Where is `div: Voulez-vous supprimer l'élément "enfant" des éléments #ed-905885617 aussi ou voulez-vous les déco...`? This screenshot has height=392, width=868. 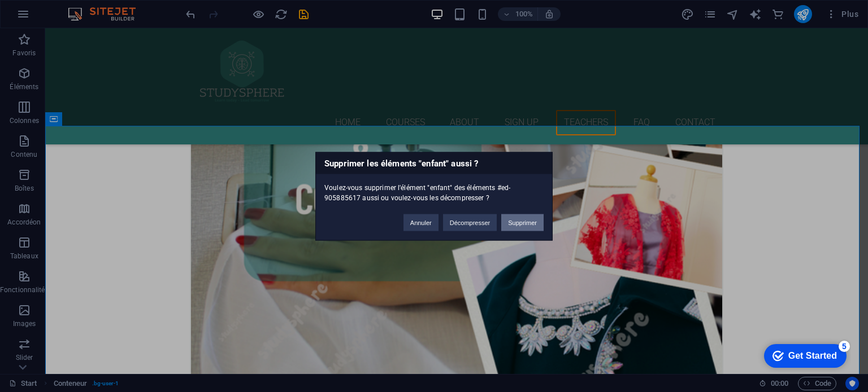
div: Voulez-vous supprimer l'élément "enfant" des éléments #ed-905885617 aussi ou voulez-vous les déco... is located at coordinates (434, 188).